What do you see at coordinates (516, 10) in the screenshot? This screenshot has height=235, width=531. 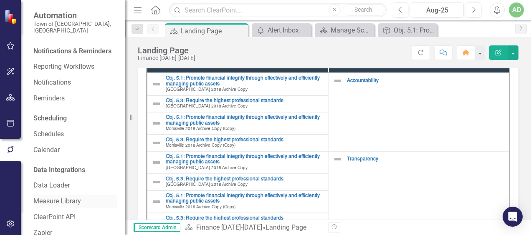 I see `div: AD` at bounding box center [516, 10].